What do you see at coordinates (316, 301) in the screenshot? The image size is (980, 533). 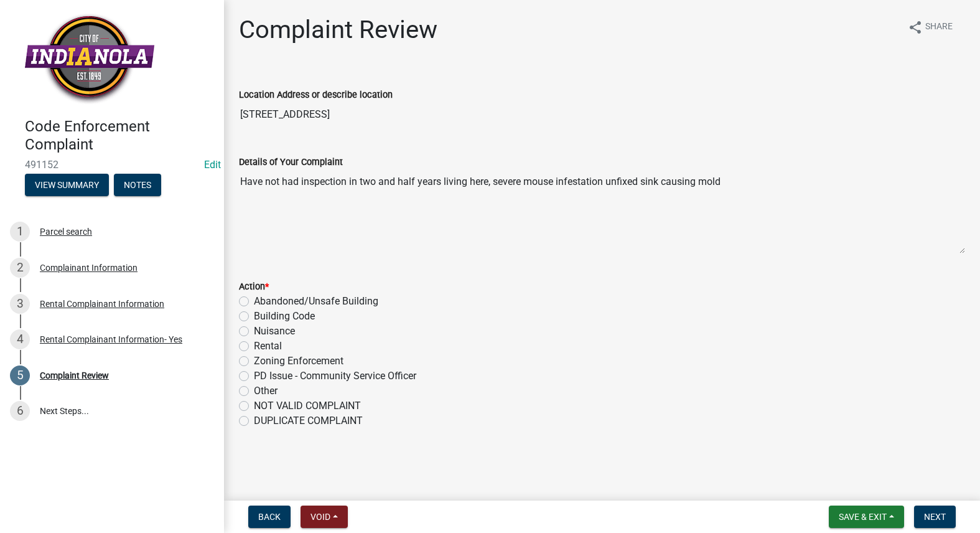 I see `label: Abandoned/Unsafe Building` at bounding box center [316, 301].